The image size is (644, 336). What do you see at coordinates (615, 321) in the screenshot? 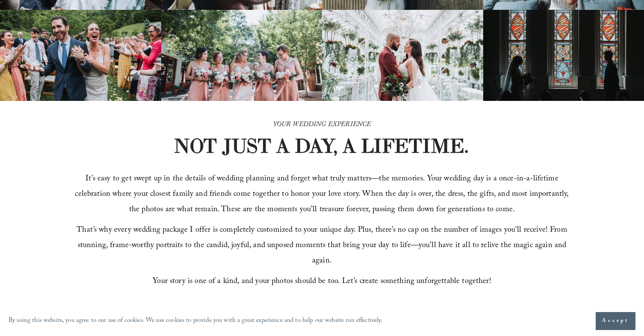
I see `span: Accept` at bounding box center [615, 321].